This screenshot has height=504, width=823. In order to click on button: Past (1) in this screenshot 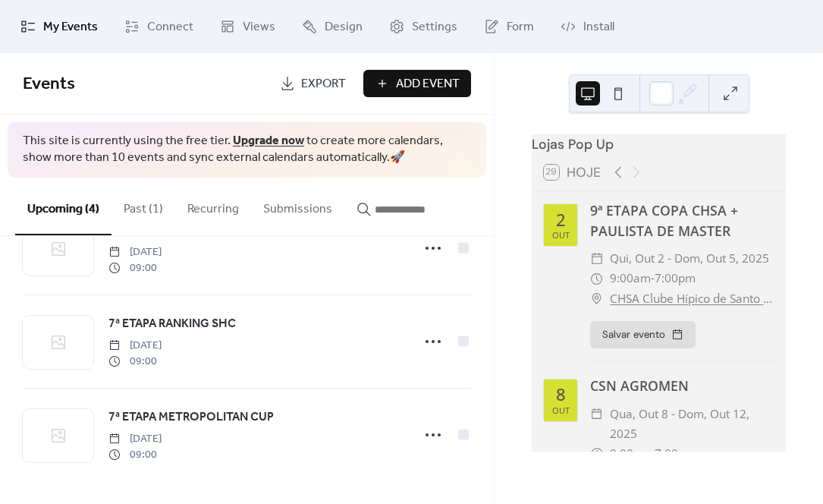, I will do `click(144, 205)`.